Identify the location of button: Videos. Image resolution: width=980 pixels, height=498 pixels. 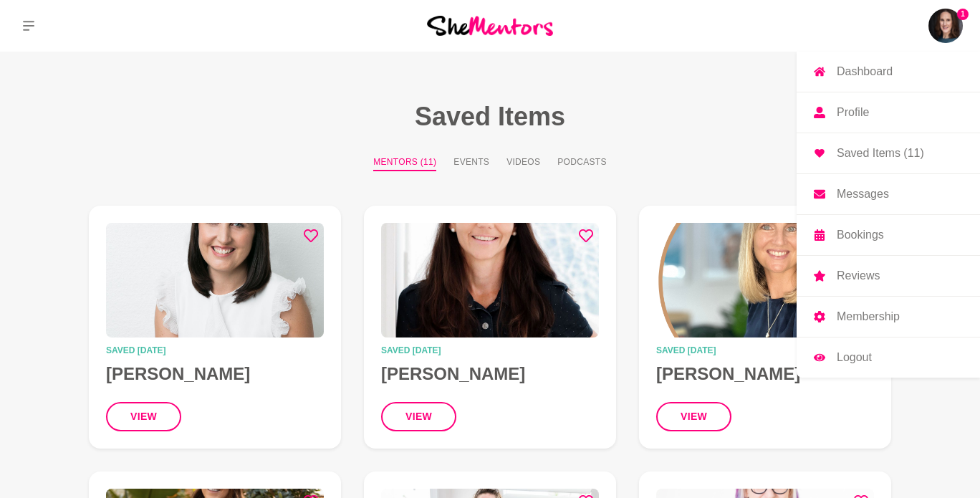
(523, 163).